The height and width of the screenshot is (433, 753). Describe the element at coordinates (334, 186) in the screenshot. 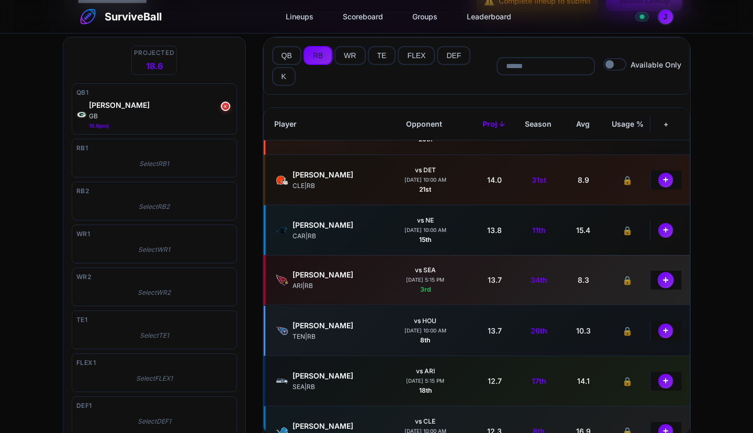

I see `div: CLE | RB` at that location.